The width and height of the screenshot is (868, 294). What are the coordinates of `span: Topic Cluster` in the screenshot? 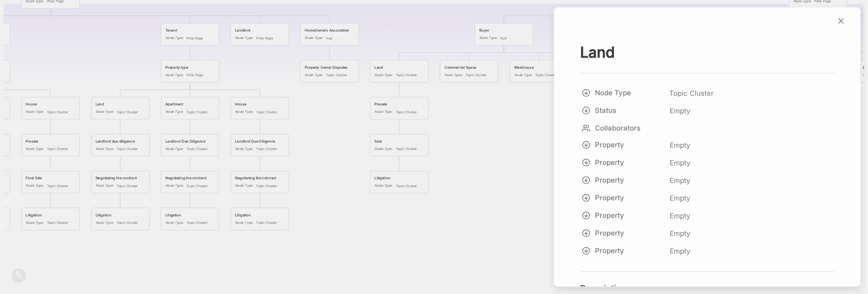 It's located at (692, 94).